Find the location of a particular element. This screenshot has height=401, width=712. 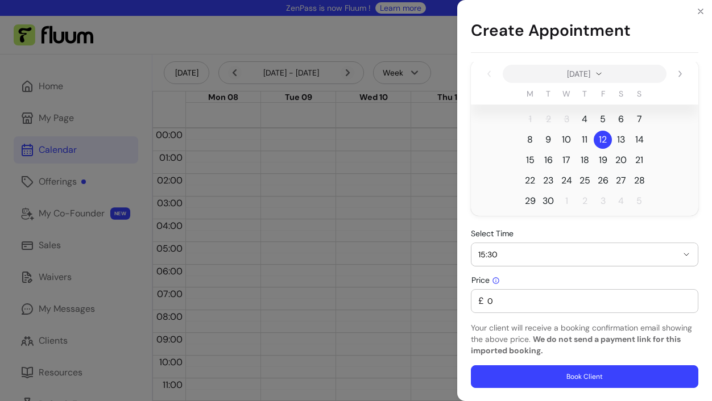

span: Monday 29 September 2025 is located at coordinates (530, 201).